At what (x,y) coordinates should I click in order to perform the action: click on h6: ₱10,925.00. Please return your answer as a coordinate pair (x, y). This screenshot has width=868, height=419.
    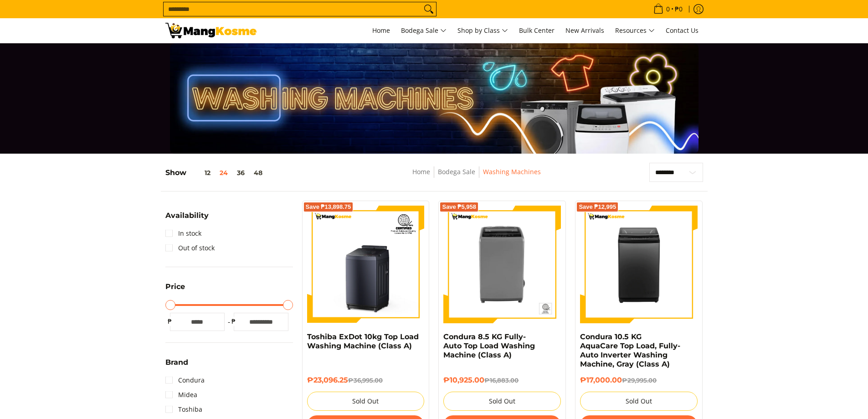
    Looking at the image, I should click on (502, 380).